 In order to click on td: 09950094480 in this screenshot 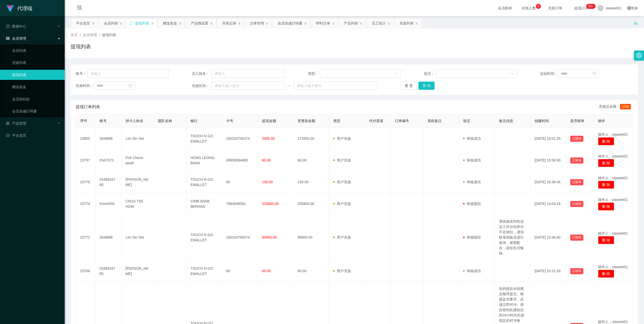, I will do `click(240, 160)`.